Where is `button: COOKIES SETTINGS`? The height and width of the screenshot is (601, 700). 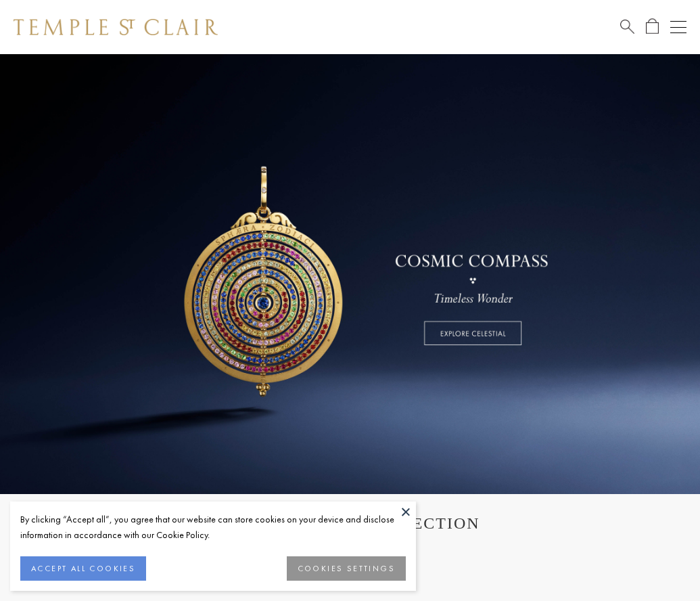
button: COOKIES SETTINGS is located at coordinates (346, 569).